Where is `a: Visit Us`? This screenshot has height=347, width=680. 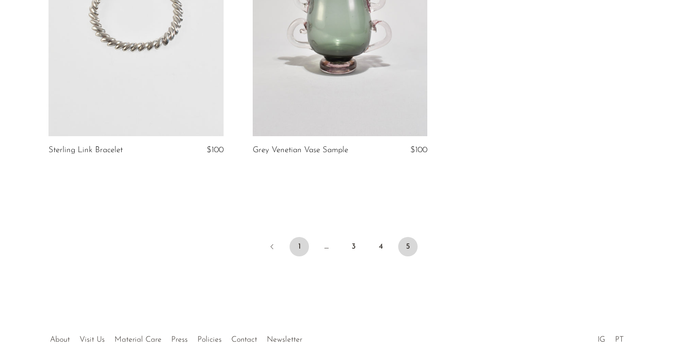
a: Visit Us is located at coordinates (92, 340).